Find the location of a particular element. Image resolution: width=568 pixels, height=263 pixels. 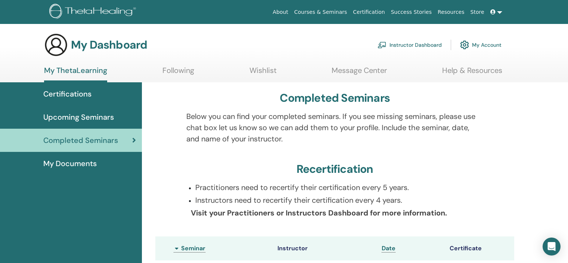

img: chalkboard-teacher.svg is located at coordinates (382, 45).